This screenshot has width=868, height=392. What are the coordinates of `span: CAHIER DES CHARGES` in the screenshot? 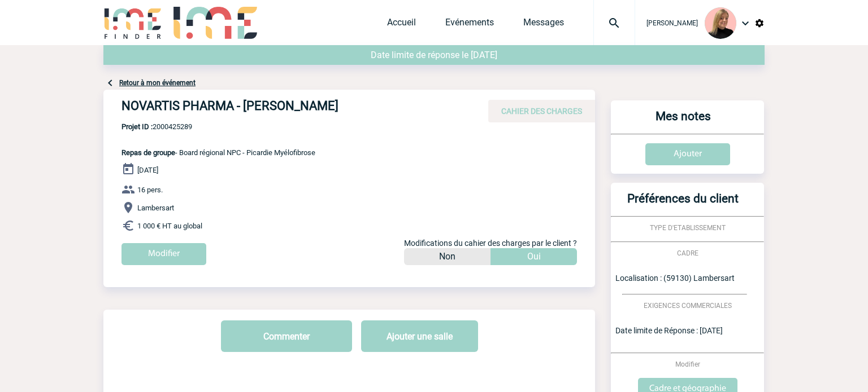 It's located at (541, 111).